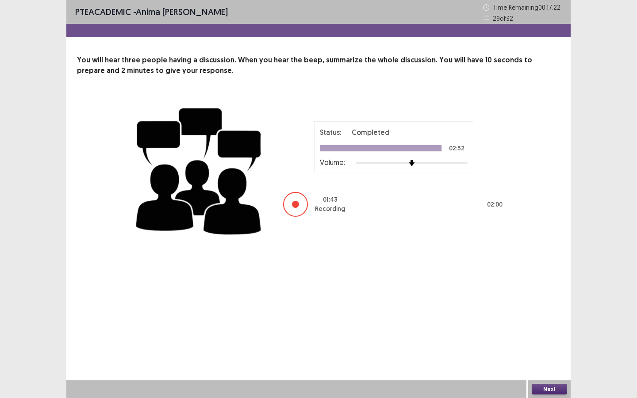 The width and height of the screenshot is (637, 398). I want to click on button: Next, so click(549, 389).